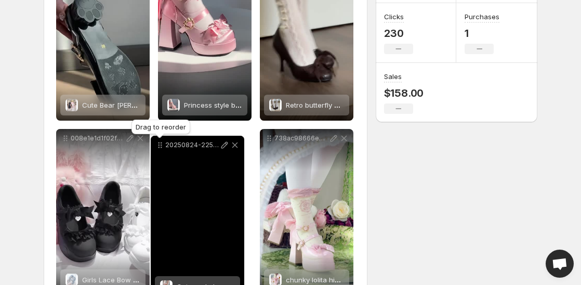 The height and width of the screenshot is (285, 581). Describe the element at coordinates (404, 93) in the screenshot. I see `p: $158.00` at that location.